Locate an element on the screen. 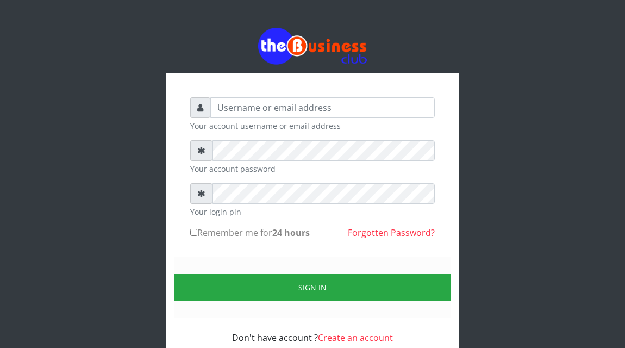 This screenshot has height=348, width=625. b: 24 hours is located at coordinates (291, 233).